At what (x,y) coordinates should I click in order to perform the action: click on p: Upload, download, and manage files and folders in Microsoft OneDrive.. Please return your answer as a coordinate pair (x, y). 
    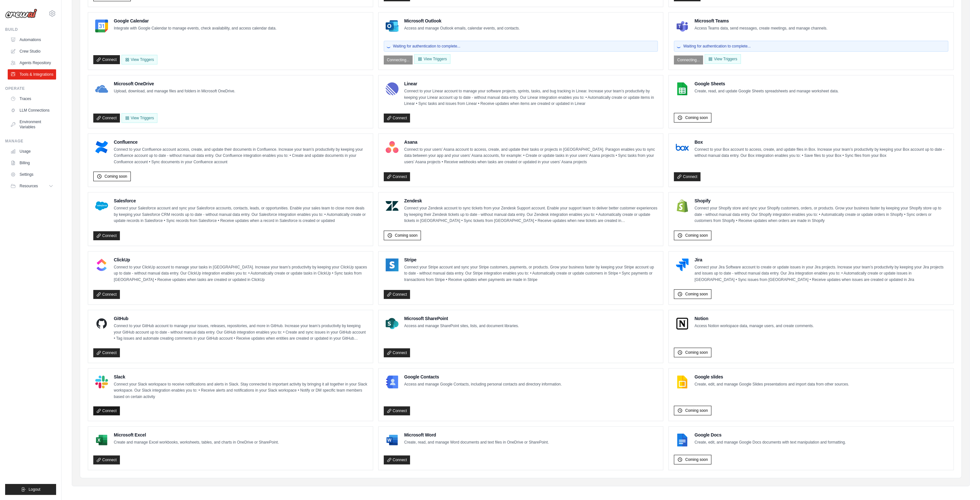
    Looking at the image, I should click on (174, 91).